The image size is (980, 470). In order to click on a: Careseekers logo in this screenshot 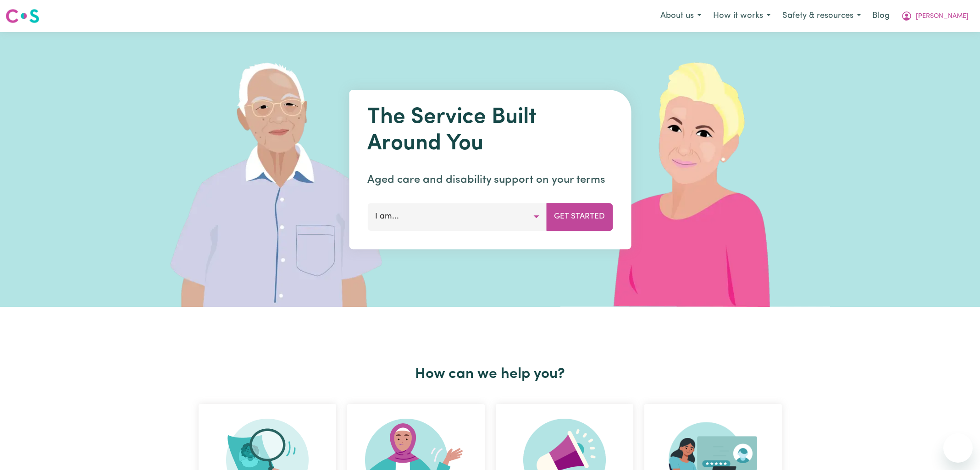, I will do `click(22, 17)`.